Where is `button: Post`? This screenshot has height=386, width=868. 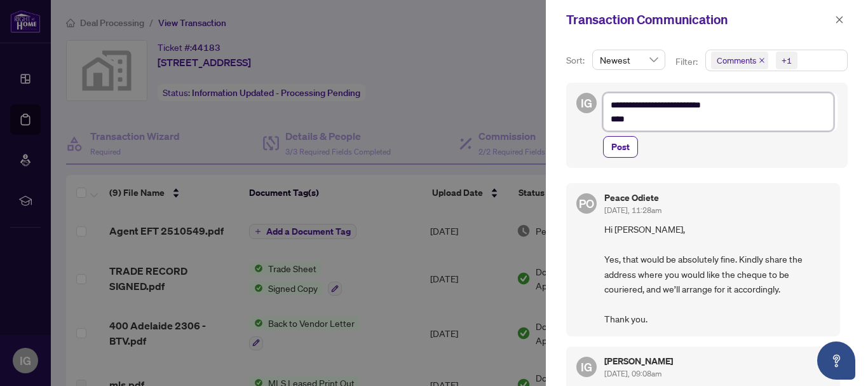 button: Post is located at coordinates (620, 147).